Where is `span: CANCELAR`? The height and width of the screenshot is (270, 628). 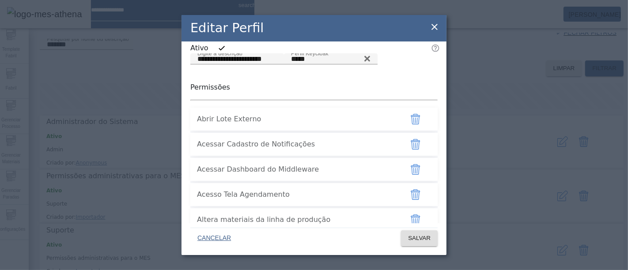
span: CANCELAR is located at coordinates (214, 239).